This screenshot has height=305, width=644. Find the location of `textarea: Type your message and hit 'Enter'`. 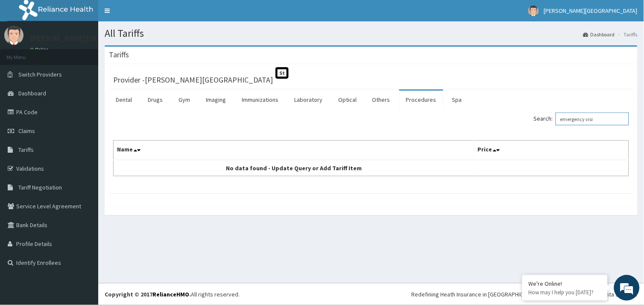

textarea: Type your message and hit 'Enter' is located at coordinates (83, 224).